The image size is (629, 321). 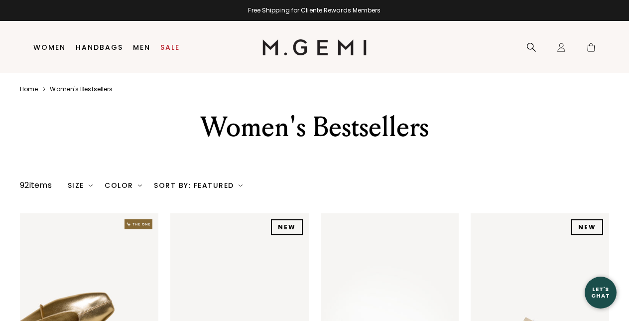 I want to click on div: Women's Bestsellers, so click(x=315, y=127).